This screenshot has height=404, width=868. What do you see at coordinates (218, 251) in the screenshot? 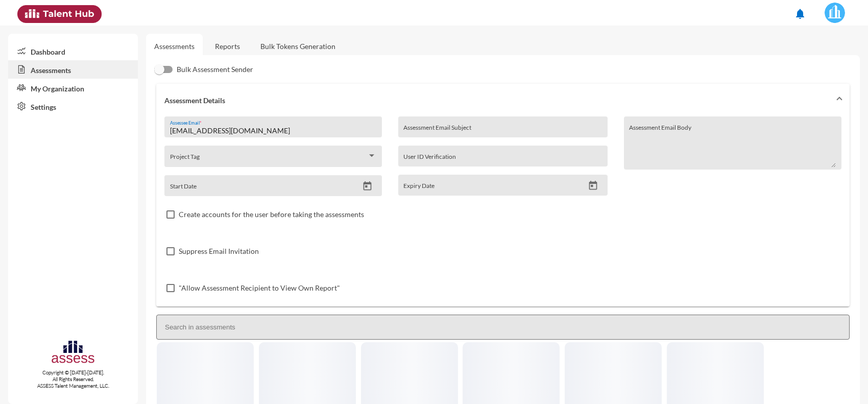
I see `span: Suppress Email Invitation` at bounding box center [218, 251].